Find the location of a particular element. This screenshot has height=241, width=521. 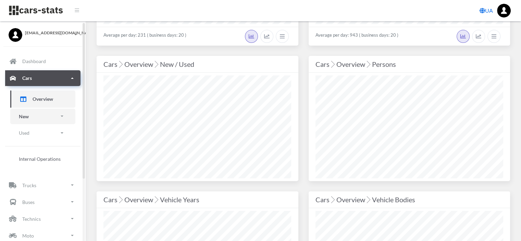

p: Moto is located at coordinates (28, 235).